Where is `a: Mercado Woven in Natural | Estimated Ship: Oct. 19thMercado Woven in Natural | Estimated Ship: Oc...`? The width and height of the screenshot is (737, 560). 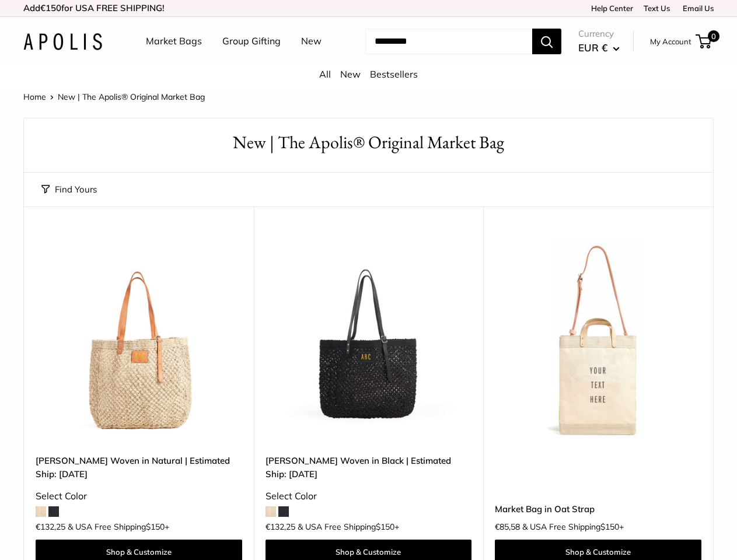 a: Mercado Woven in Natural | Estimated Ship: Oct. 19thMercado Woven in Natural | Estimated Ship: Oc... is located at coordinates (139, 339).